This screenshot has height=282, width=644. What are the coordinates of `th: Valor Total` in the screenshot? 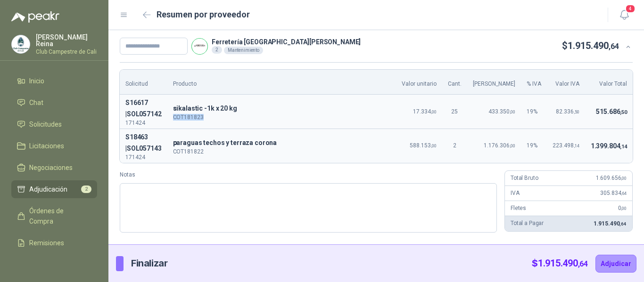 It's located at (608, 82).